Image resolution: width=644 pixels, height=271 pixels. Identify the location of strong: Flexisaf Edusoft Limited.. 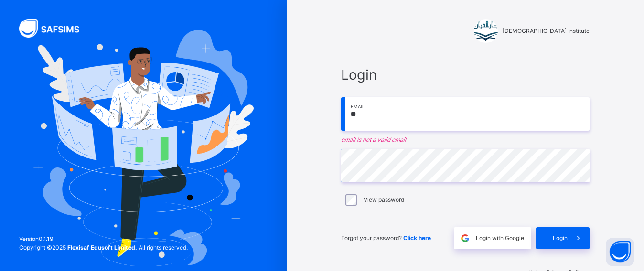
(102, 247).